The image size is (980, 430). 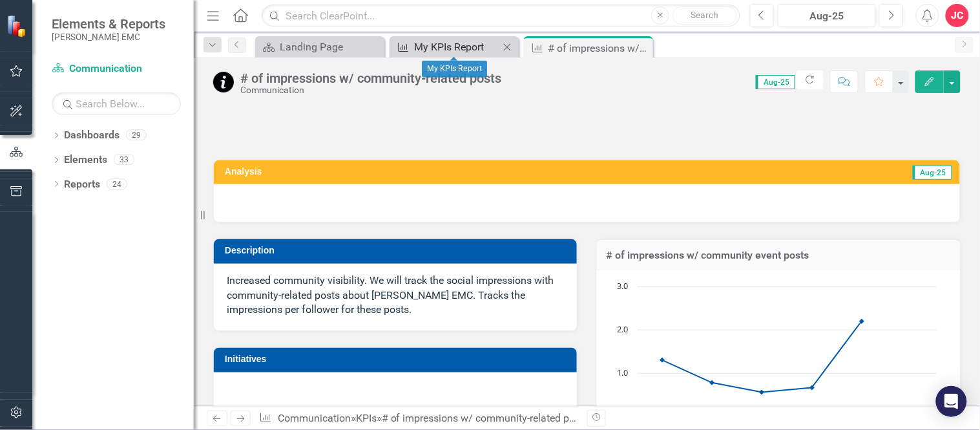 What do you see at coordinates (86, 159) in the screenshot?
I see `a: Elements` at bounding box center [86, 159].